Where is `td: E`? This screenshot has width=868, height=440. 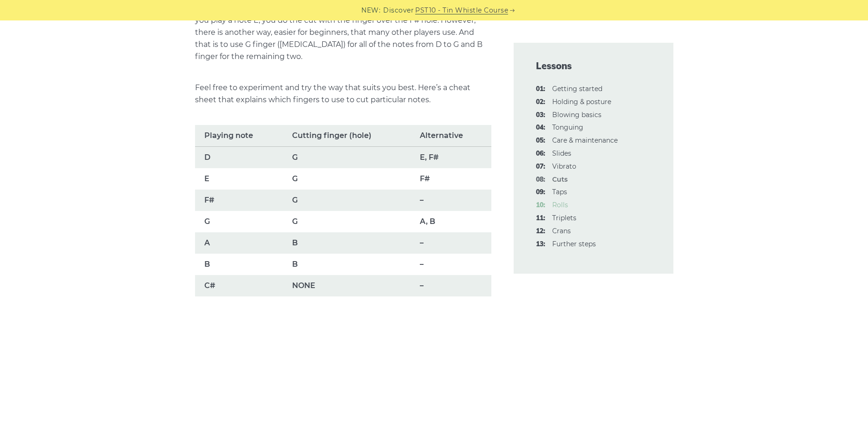
td: E is located at coordinates (238, 179).